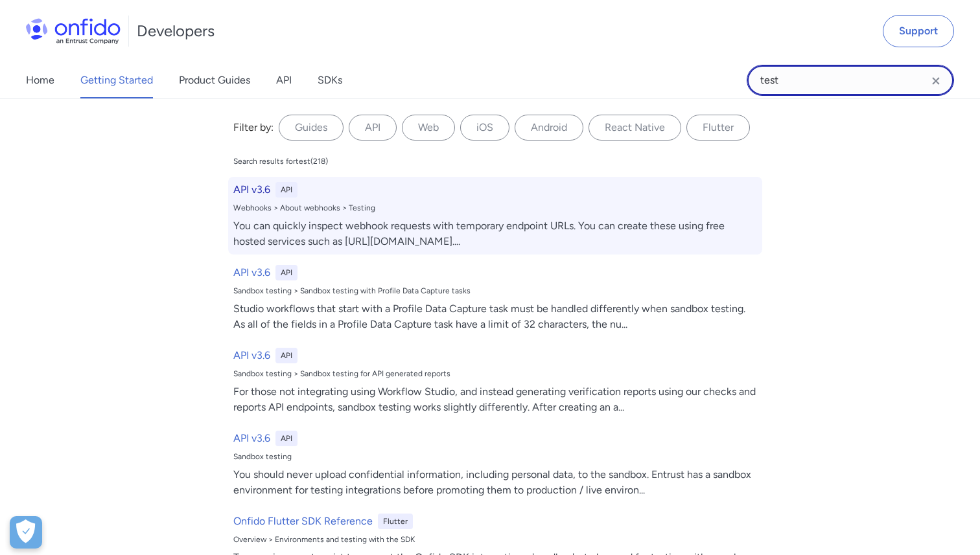 This screenshot has height=555, width=980. What do you see at coordinates (850, 80) in the screenshot?
I see `input: Onfido search input field` at bounding box center [850, 80].